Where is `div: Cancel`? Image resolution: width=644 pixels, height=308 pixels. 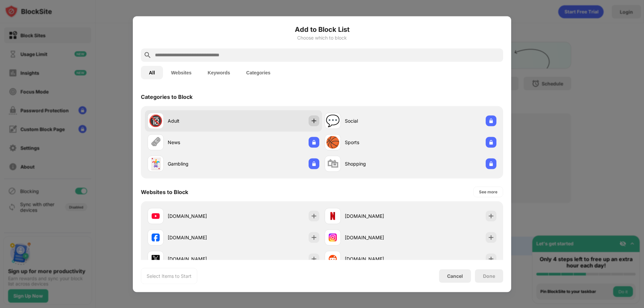
div: Cancel is located at coordinates (455, 276).